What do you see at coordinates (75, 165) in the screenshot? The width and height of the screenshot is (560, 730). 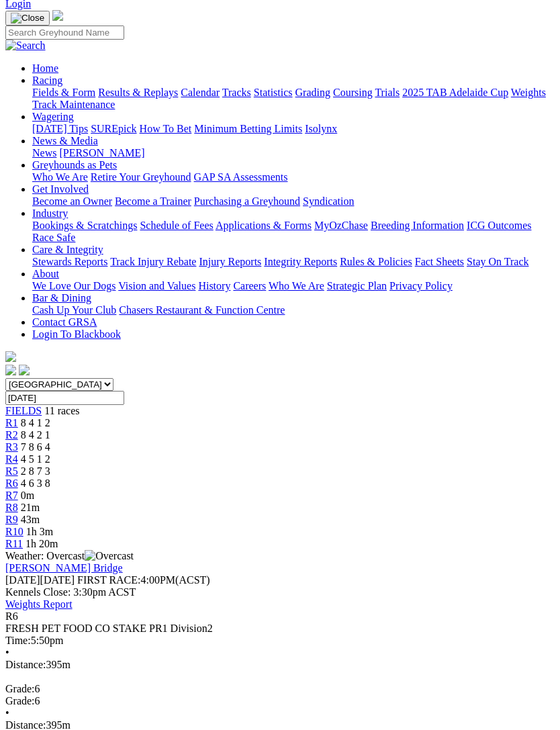 I see `a: Greyhounds as Pets` at bounding box center [75, 165].